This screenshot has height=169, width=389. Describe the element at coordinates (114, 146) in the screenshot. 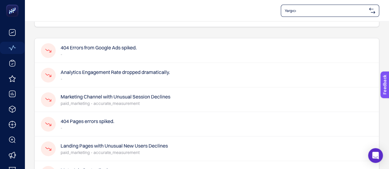

I see `h4: Landing Pages with Unusual New Users Declines` at that location.